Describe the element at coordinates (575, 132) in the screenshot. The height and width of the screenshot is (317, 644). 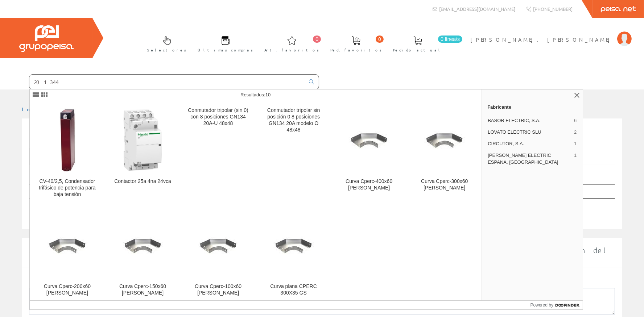
I see `span: 2` at that location.